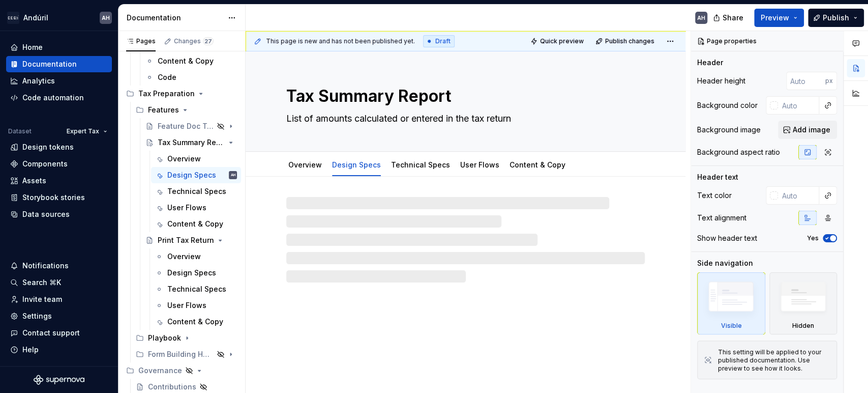 This screenshot has height=393, width=868. What do you see at coordinates (194, 41) in the screenshot?
I see `div: Changes` at bounding box center [194, 41].